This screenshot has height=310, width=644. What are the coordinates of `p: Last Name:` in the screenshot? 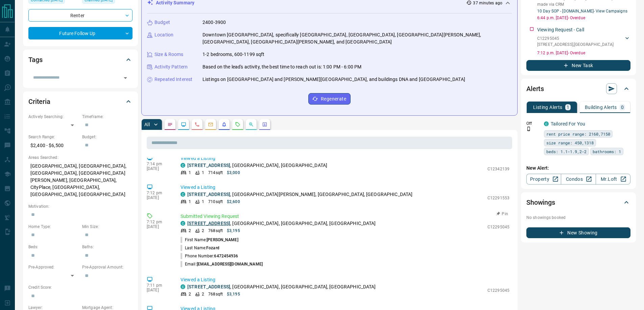 It's located at (200, 248).